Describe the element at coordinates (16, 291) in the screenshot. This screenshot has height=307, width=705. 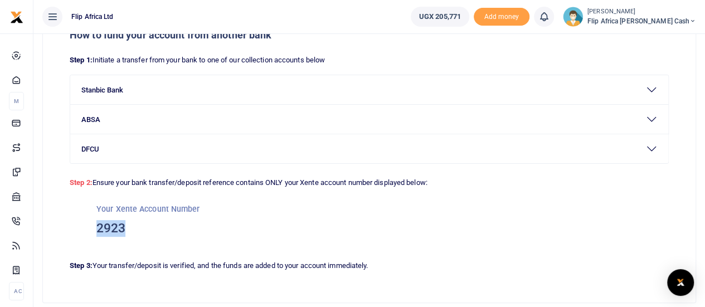
I see `li: Ac` at that location.